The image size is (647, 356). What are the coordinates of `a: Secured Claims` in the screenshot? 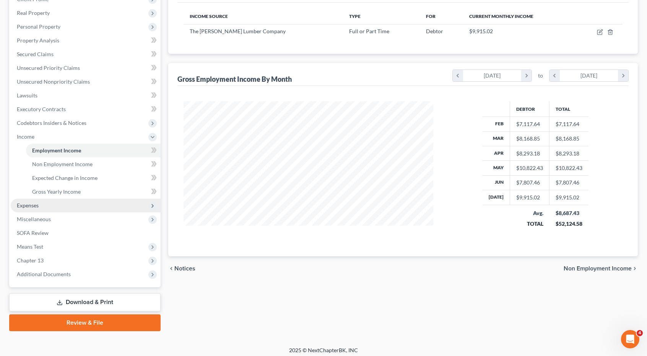 It's located at (86, 54).